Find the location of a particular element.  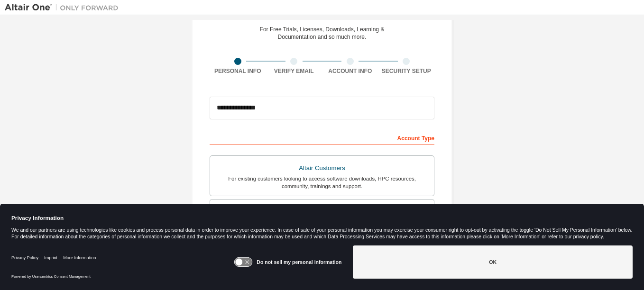

img: Altair One is located at coordinates (64, 8).